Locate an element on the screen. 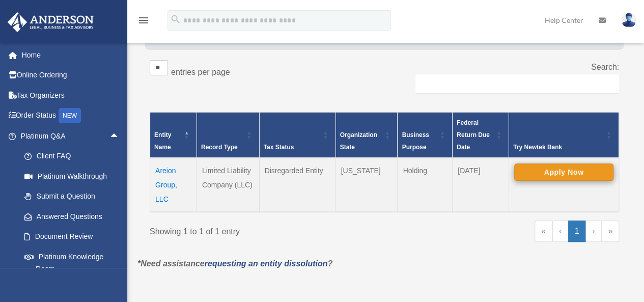 The width and height of the screenshot is (644, 302). td: Areion Group, LLC is located at coordinates (174, 185).